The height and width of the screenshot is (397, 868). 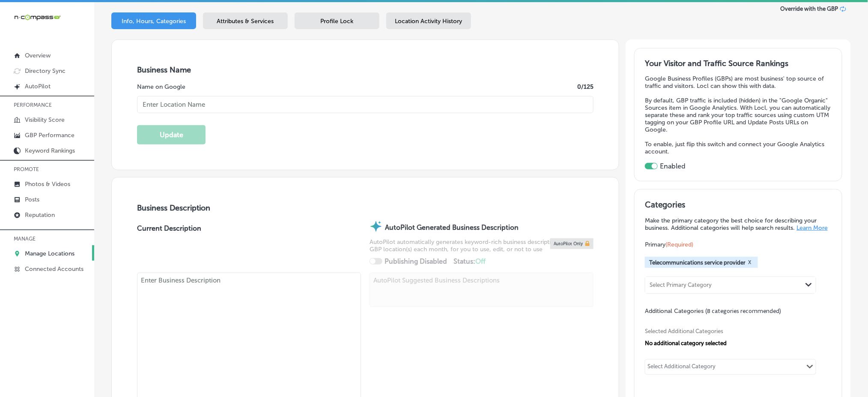 I want to click on p: GBP Performance, so click(x=50, y=135).